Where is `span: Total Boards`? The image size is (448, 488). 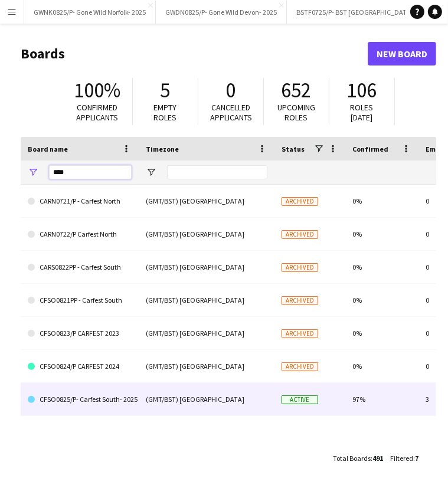 span: Total Boards is located at coordinates (352, 458).